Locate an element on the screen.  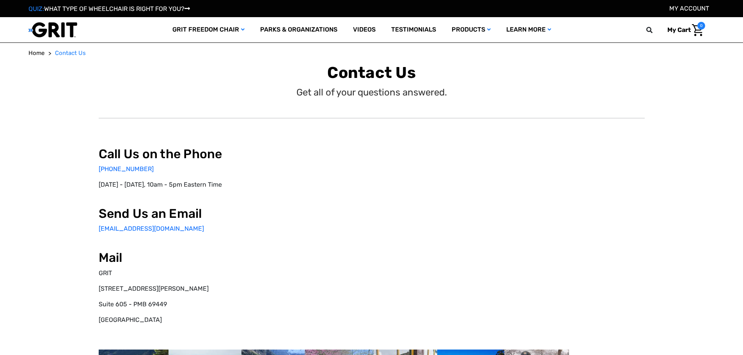
input: Search is located at coordinates (656, 30).